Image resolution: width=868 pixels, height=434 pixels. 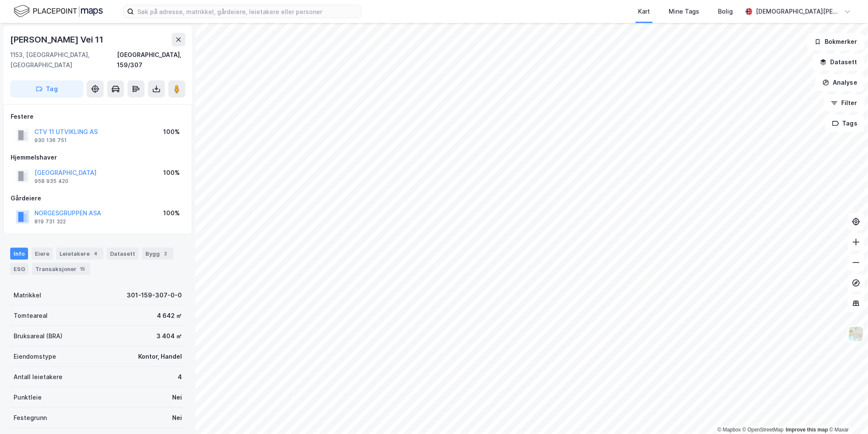 What do you see at coordinates (46, 89) in the screenshot?
I see `button: Tag` at bounding box center [46, 89].